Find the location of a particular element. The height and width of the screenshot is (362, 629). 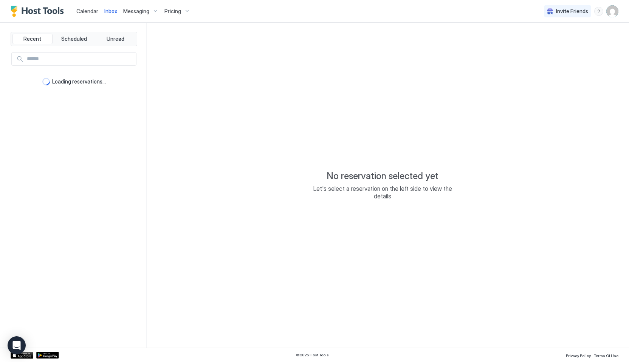

span: Scheduled is located at coordinates (74, 39).